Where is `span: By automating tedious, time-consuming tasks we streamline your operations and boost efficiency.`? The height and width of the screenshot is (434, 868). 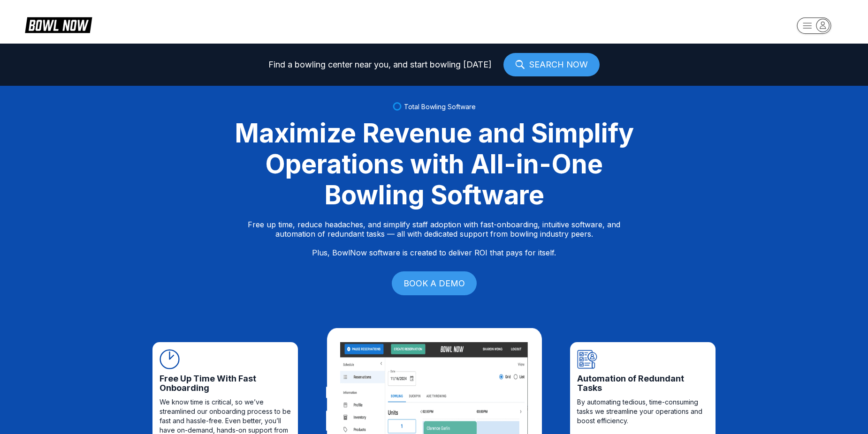 span: By automating tedious, time-consuming tasks we streamline your operations and boost efficiency. is located at coordinates (643, 412).